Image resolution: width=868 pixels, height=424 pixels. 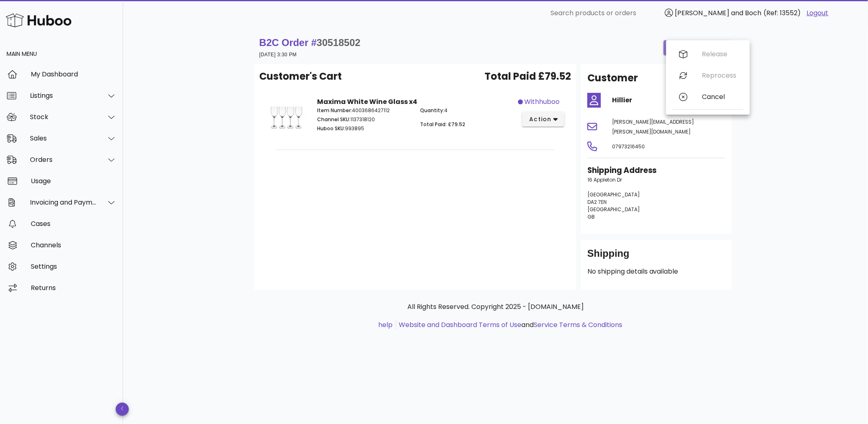 I want to click on span: Total Paid £79.52, so click(x=528, y=77).